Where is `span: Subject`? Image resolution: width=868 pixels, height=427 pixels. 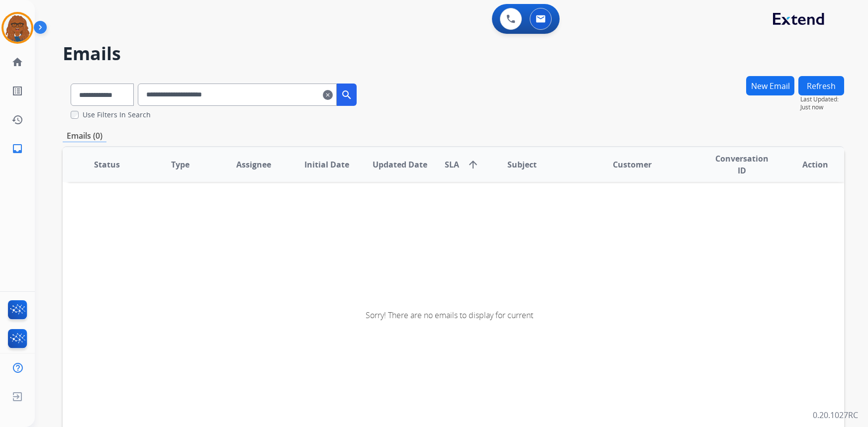 span: Subject is located at coordinates (522, 165).